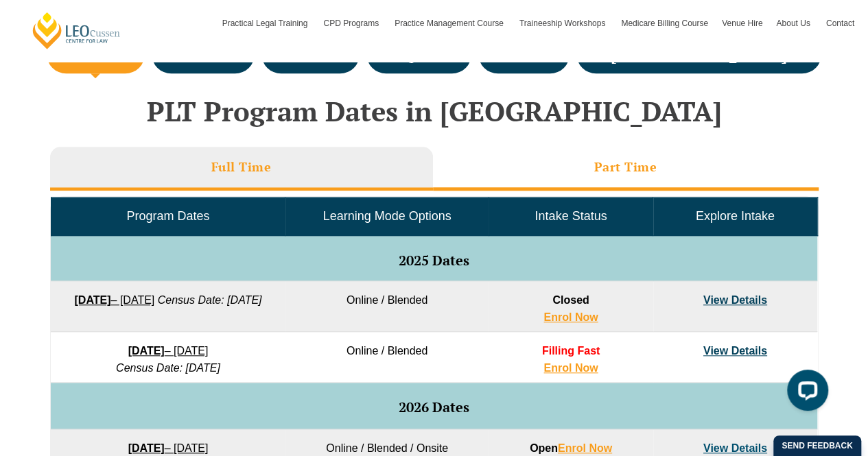  Describe the element at coordinates (167, 216) in the screenshot. I see `span: Program Dates` at that location.